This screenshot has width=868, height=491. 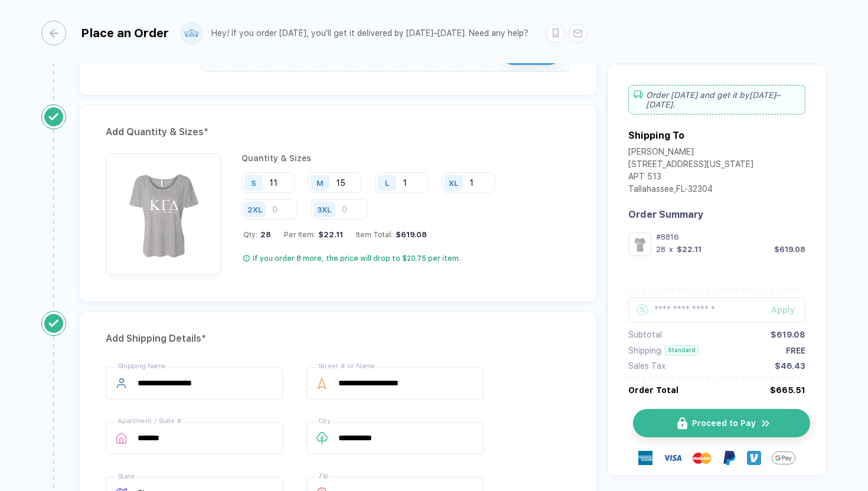 What do you see at coordinates (754, 458) in the screenshot?
I see `img: Venmo` at bounding box center [754, 458].